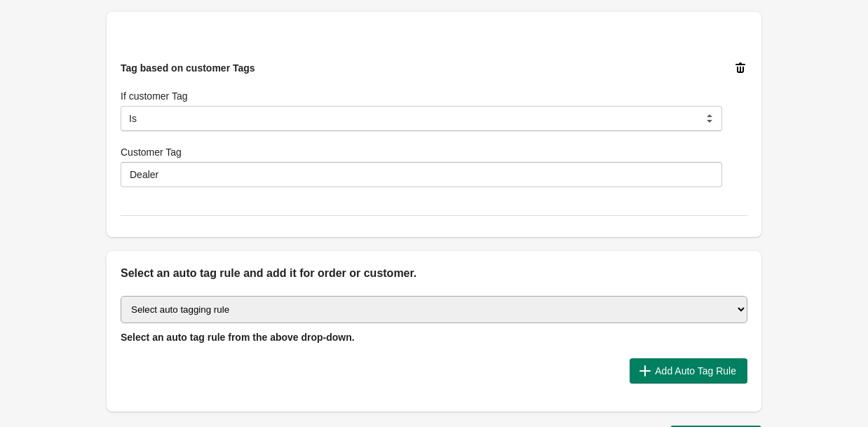  I want to click on input: Wholesale, so click(421, 175).